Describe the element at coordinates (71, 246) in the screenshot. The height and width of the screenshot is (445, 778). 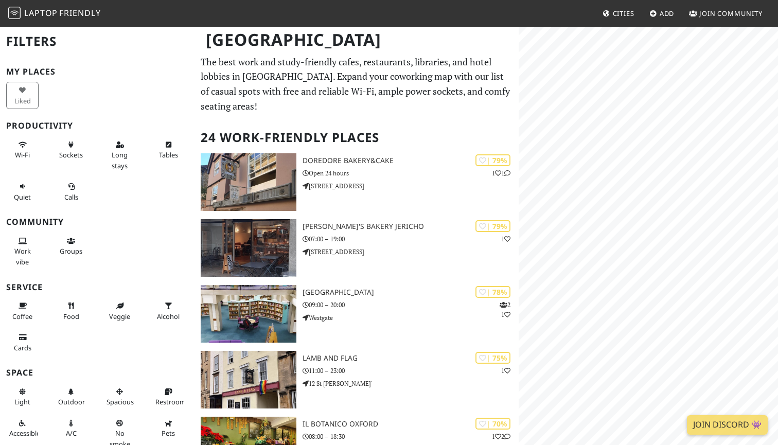
I see `button: Groups` at that location.